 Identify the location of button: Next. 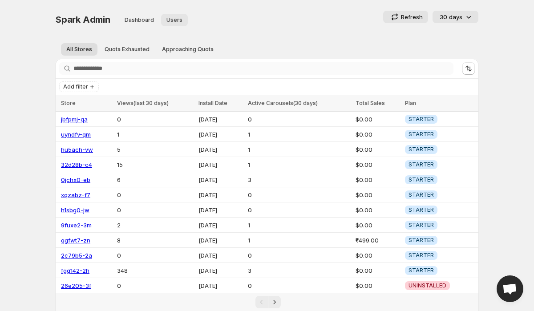
(274, 302).